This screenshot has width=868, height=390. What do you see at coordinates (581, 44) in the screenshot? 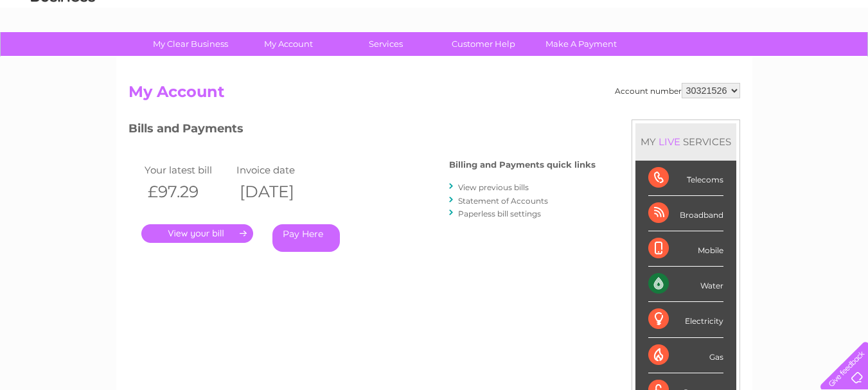
I see `a: Make A Payment` at bounding box center [581, 44].